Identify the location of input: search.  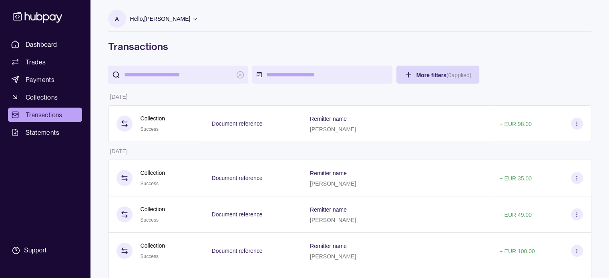
(178, 75).